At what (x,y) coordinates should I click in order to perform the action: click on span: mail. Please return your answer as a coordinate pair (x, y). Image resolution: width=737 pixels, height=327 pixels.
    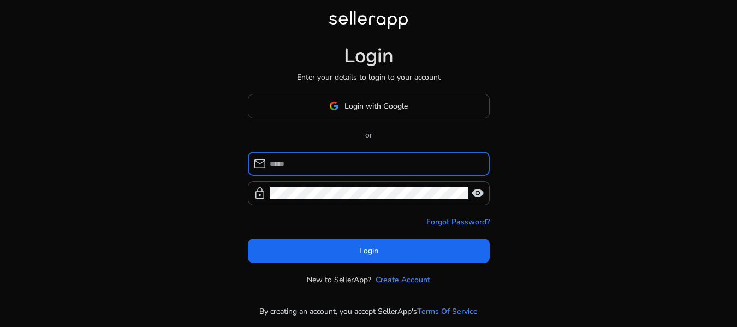
    Looking at the image, I should click on (260, 164).